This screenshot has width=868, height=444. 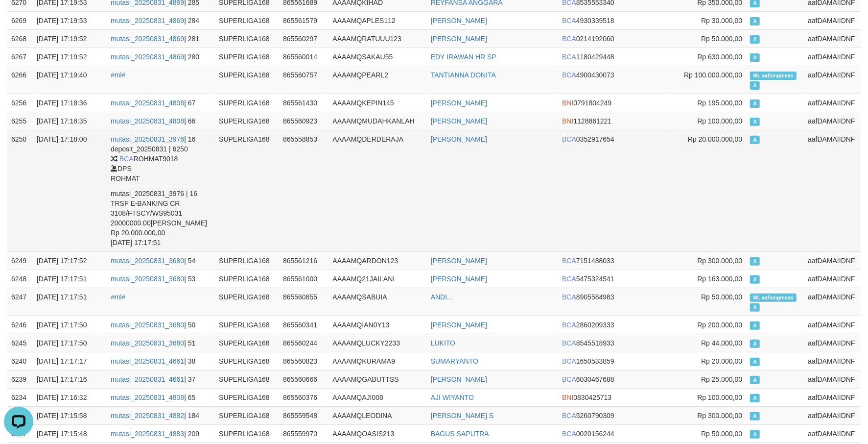 I want to click on td: AAAAMQPEARL2, so click(x=378, y=79).